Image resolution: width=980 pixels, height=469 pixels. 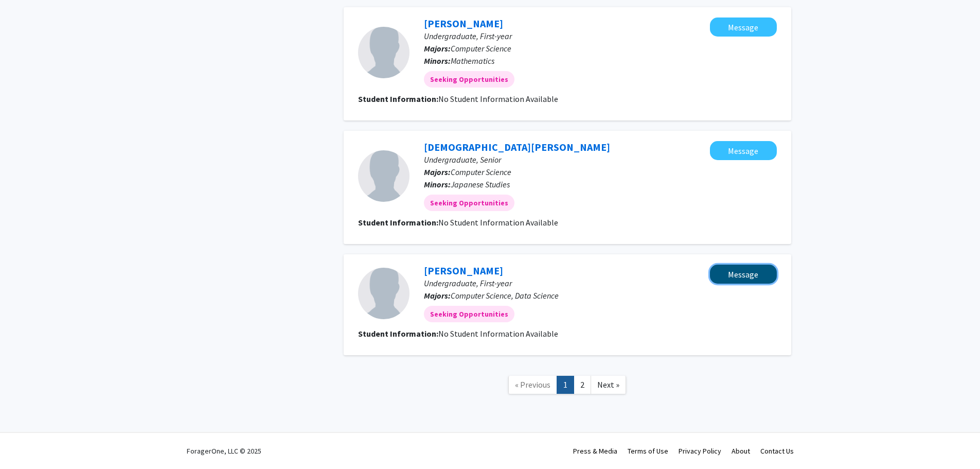 What do you see at coordinates (480, 185) in the screenshot?
I see `span: Japanese Studies` at bounding box center [480, 185].